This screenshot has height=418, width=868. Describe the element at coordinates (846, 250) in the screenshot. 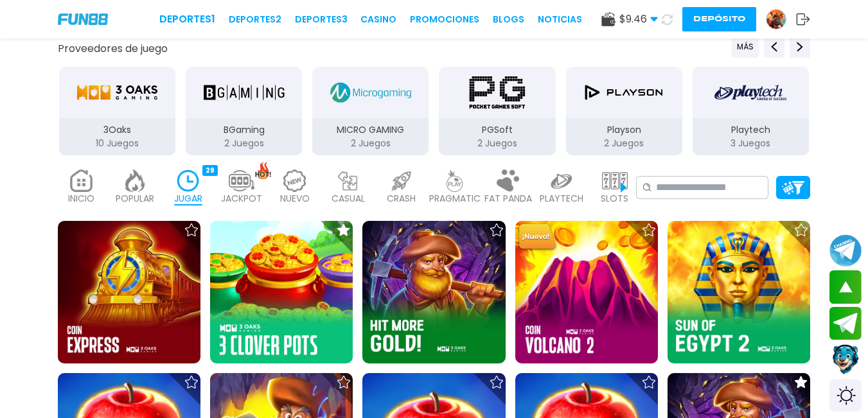

I see `button: Join telegram channel` at that location.